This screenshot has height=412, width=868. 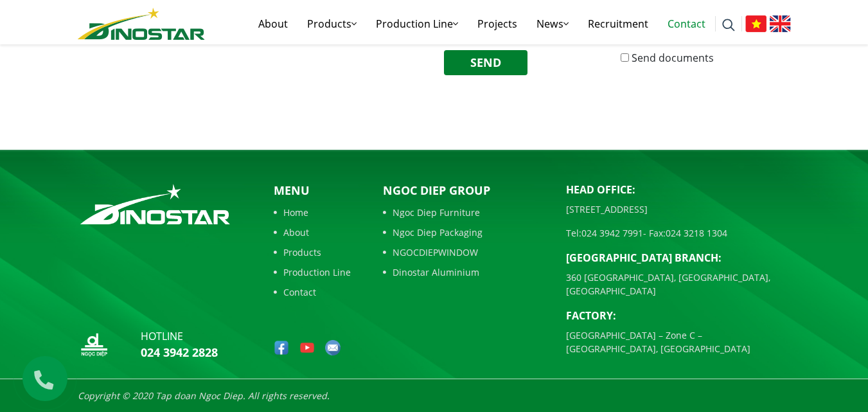 I want to click on img: logo_footer, so click(x=155, y=204).